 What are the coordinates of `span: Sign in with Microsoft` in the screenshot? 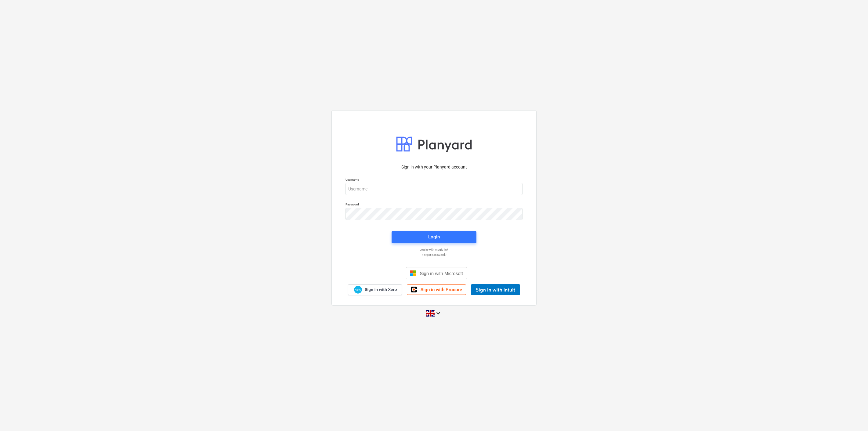 It's located at (441, 273).